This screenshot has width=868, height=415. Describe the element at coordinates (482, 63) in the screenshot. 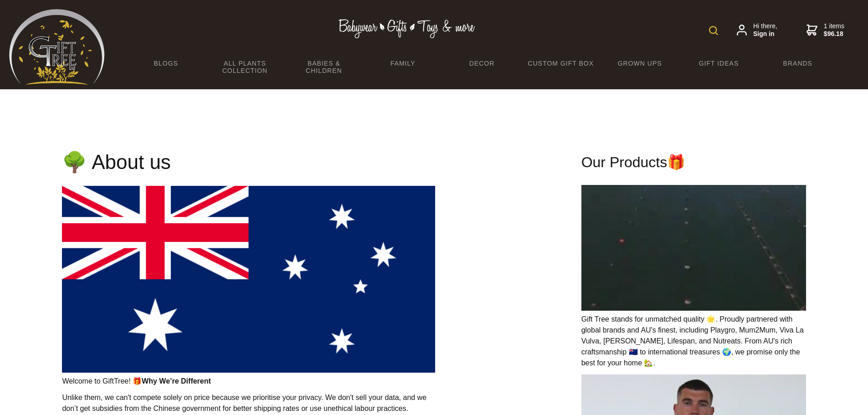

I see `a: Decor` at that location.